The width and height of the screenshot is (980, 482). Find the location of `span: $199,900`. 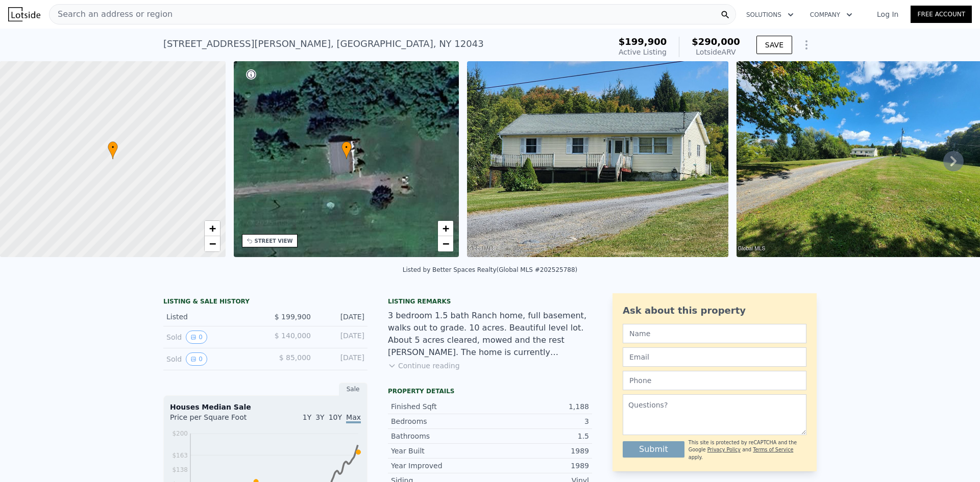

span: $199,900 is located at coordinates (642, 41).